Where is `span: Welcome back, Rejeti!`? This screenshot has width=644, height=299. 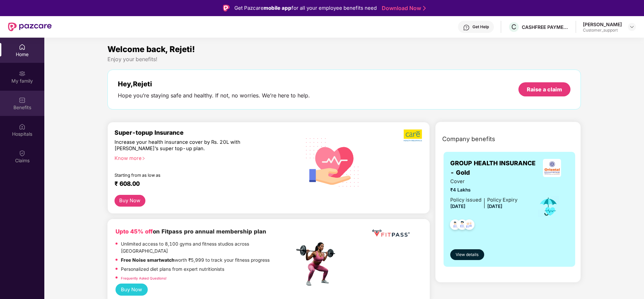
span: Welcome back, Rejeti! is located at coordinates (151, 49).